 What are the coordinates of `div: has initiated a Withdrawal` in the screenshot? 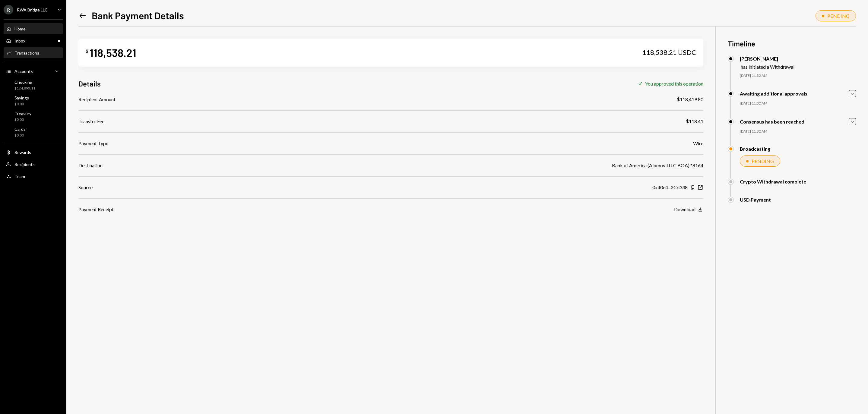 It's located at (768, 67).